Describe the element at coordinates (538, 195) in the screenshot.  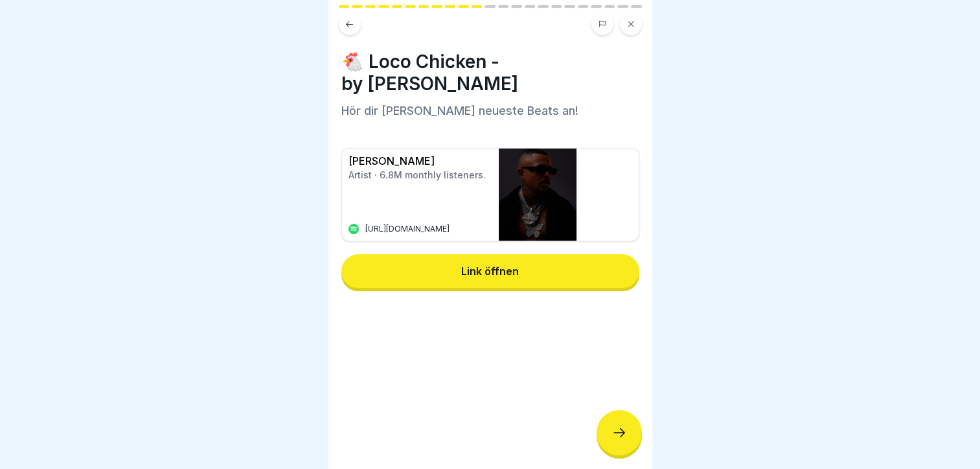
I see `img: ab6761610000e5ebf55733229a6dd1c8c7b46d08` at that location.